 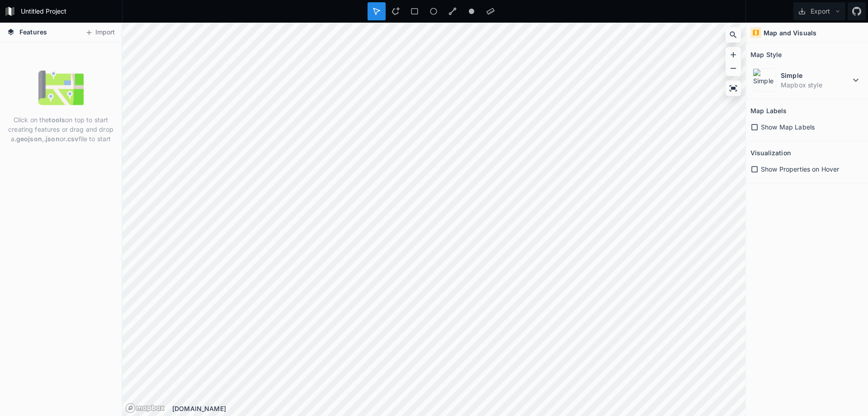 I want to click on img: Simple, so click(x=764, y=80).